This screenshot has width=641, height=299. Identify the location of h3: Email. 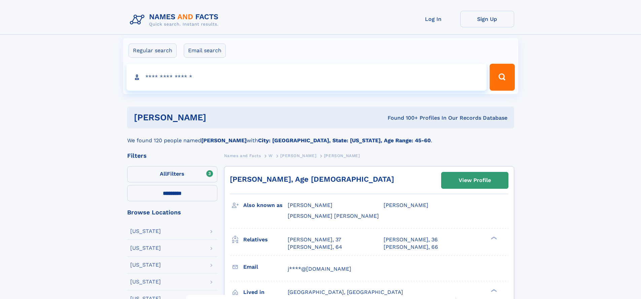
(266, 267).